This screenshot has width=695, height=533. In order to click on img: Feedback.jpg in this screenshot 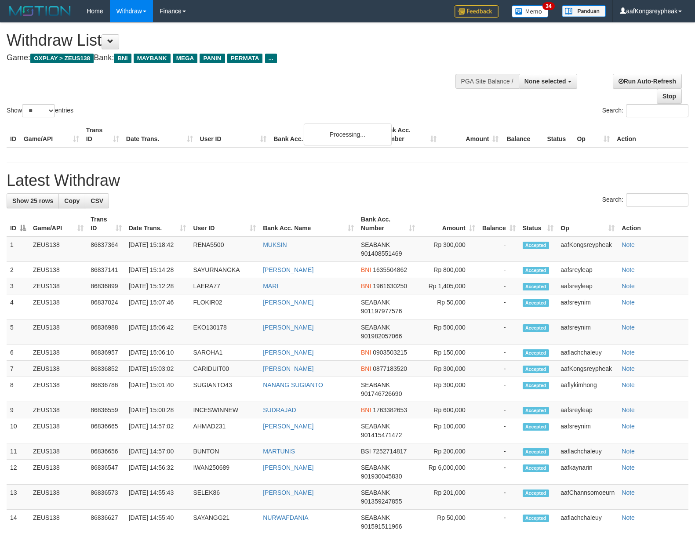, I will do `click(476, 11)`.